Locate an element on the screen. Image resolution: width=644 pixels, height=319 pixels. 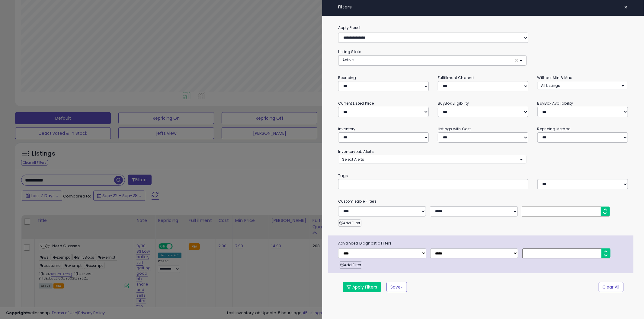
label: Apply Preset: is located at coordinates (483, 28).